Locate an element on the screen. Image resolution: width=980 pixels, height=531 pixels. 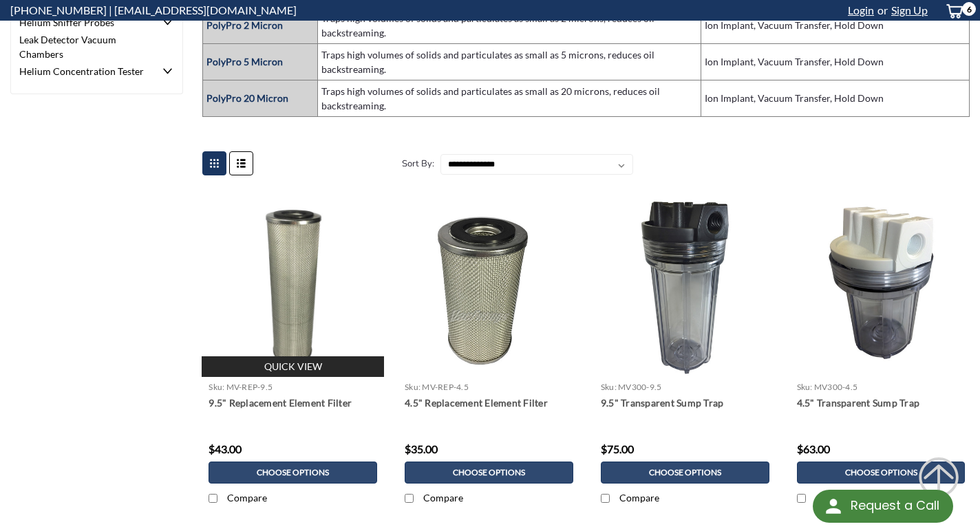
span: $35.00 is located at coordinates (422, 448).